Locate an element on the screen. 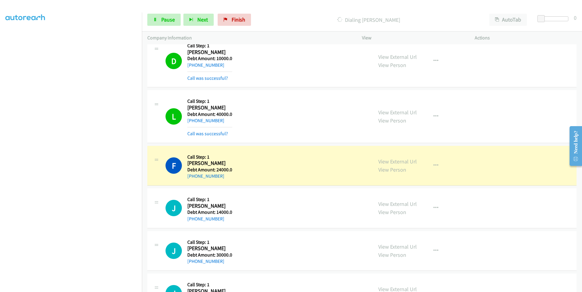  a: Pause is located at coordinates (164, 20).